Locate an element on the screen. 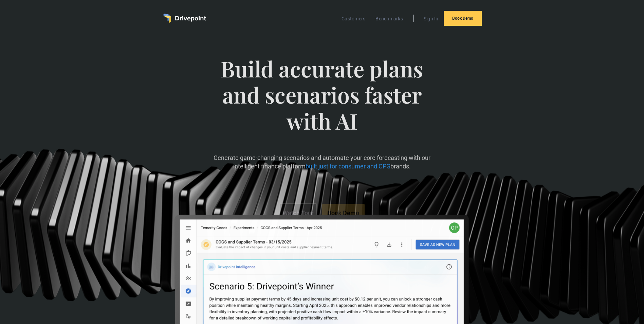 The width and height of the screenshot is (644, 324). a: Watch Tour is located at coordinates (298, 213).